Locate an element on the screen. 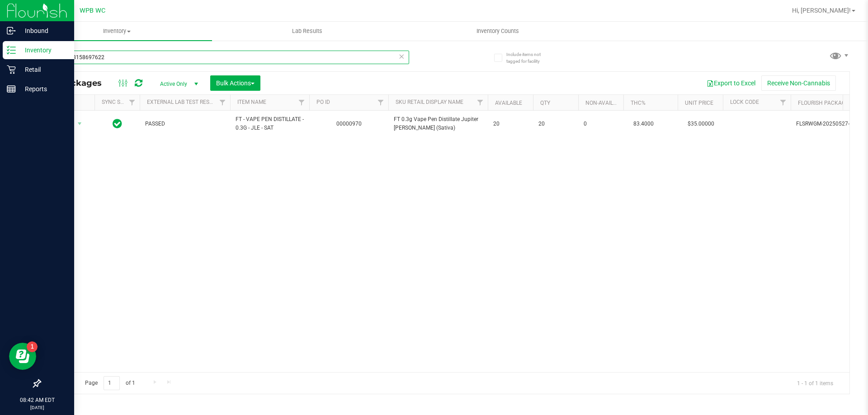  inline-svg: Retail is located at coordinates (11, 70).